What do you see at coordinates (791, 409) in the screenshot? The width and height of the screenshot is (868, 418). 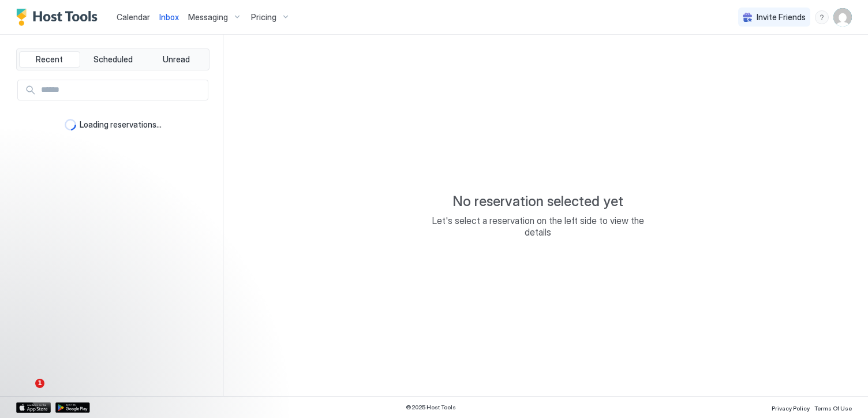 I see `span: Privacy Policy` at bounding box center [791, 409].